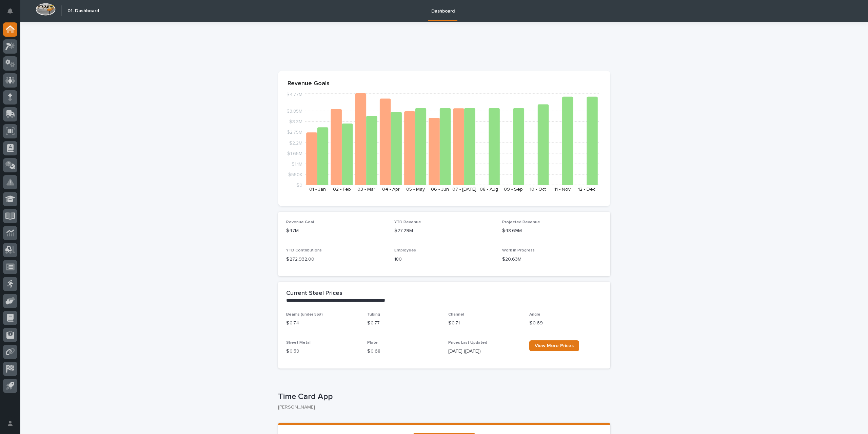  Describe the element at coordinates (519, 250) in the screenshot. I see `span: Work in Progress` at that location.